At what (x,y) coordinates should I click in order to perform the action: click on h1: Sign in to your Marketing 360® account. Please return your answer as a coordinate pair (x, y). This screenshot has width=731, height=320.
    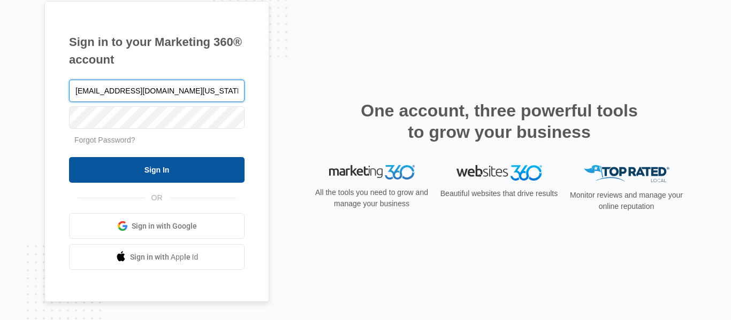
    Looking at the image, I should click on (157, 51).